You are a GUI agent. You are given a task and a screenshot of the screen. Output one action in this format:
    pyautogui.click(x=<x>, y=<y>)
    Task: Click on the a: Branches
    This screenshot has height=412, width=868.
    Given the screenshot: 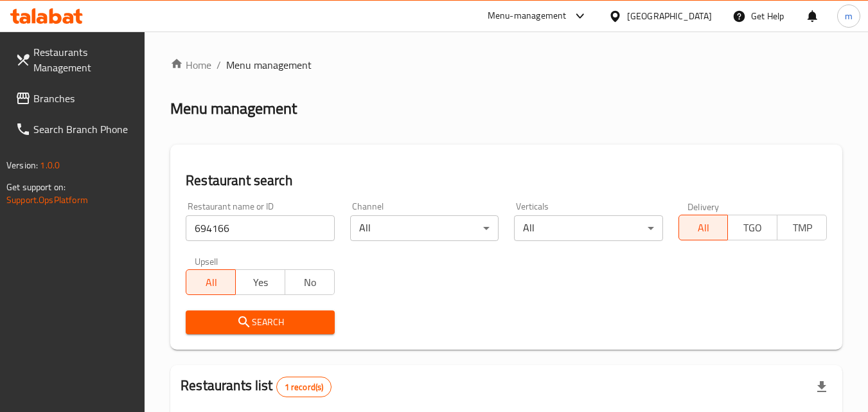 What is the action you would take?
    pyautogui.click(x=75, y=98)
    